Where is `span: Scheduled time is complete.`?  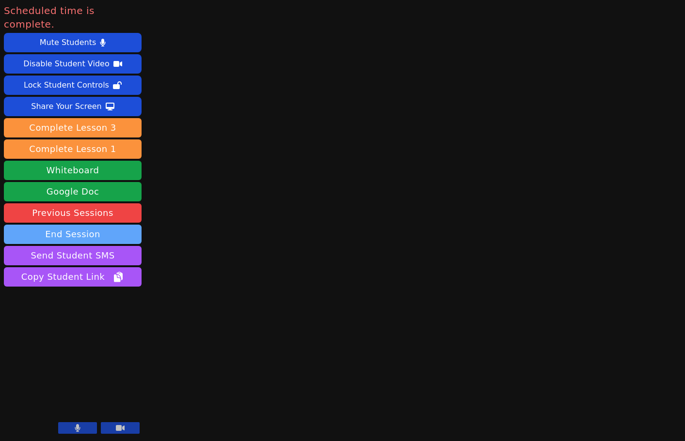 span: Scheduled time is complete. is located at coordinates (73, 17).